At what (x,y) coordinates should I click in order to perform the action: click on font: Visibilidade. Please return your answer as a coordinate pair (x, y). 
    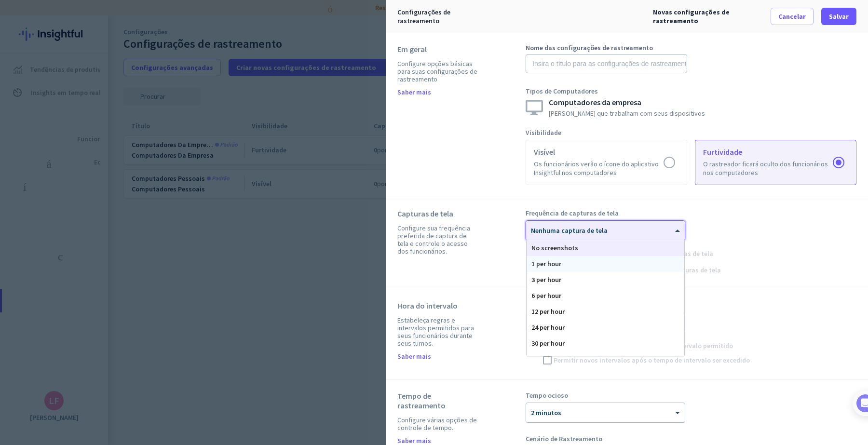
    Looking at the image, I should click on (543, 133).